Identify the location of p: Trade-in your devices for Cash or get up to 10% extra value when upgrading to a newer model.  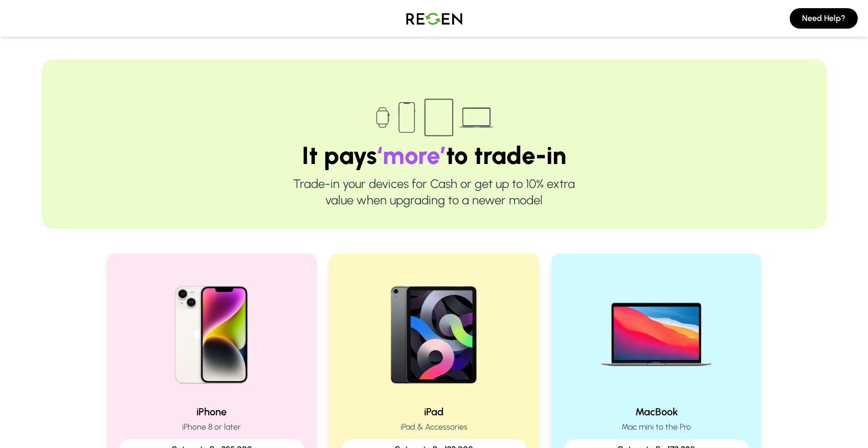
(434, 192).